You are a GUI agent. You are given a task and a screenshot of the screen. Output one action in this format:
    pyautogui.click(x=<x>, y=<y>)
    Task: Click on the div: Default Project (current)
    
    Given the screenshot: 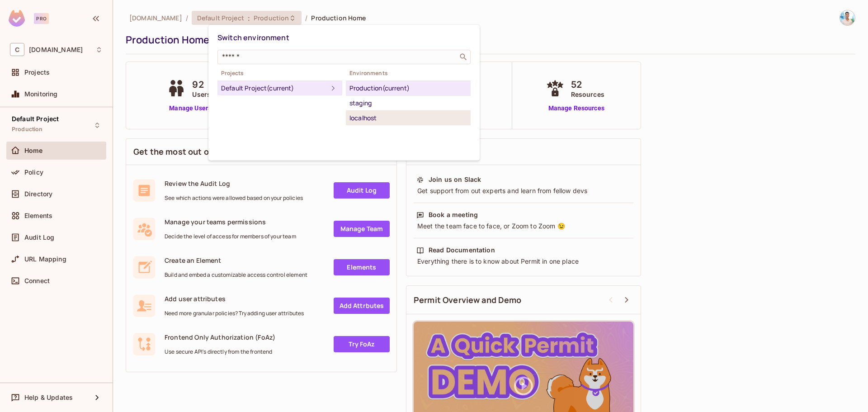 What is the action you would take?
    pyautogui.click(x=274, y=88)
    